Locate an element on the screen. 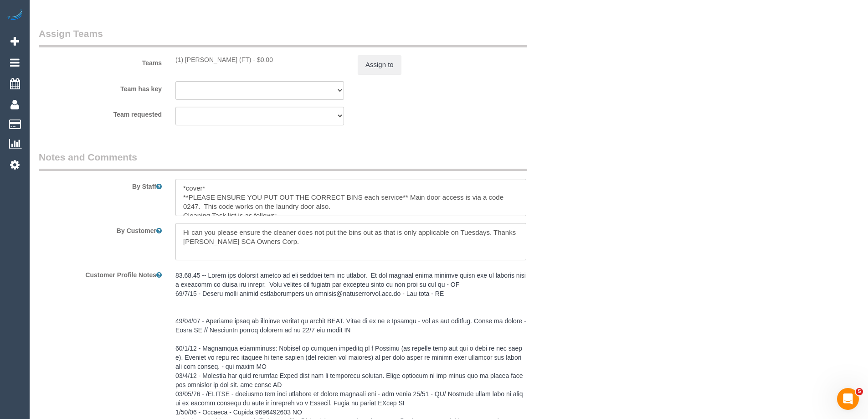 The width and height of the screenshot is (868, 419). label: Team requested is located at coordinates (100, 113).